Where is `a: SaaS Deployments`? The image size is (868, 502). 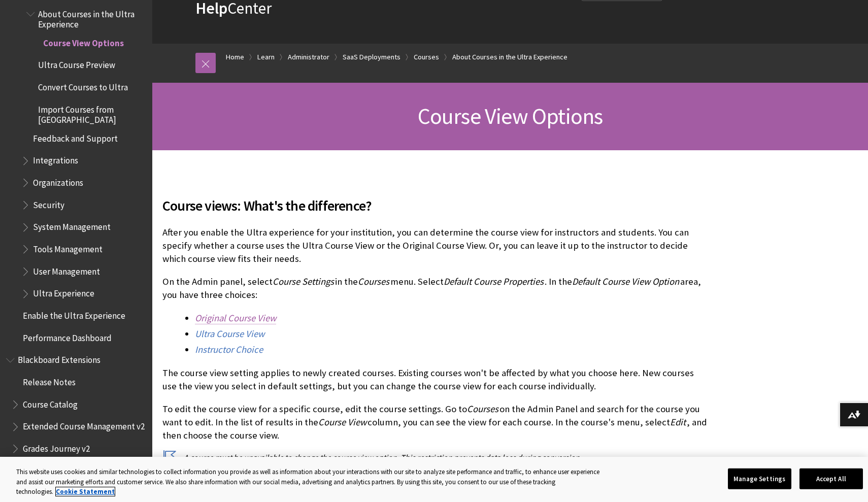
a: SaaS Deployments is located at coordinates (371, 57).